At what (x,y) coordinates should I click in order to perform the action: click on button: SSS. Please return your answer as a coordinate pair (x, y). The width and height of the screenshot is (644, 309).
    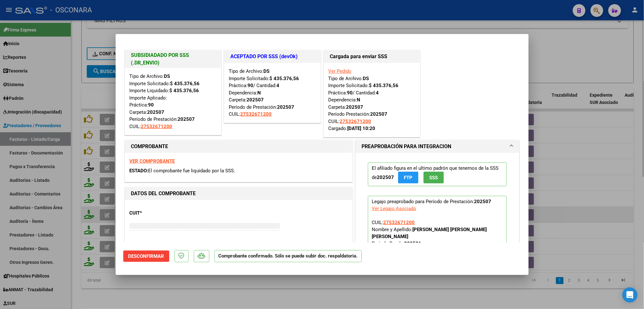
    Looking at the image, I should click on (433, 177).